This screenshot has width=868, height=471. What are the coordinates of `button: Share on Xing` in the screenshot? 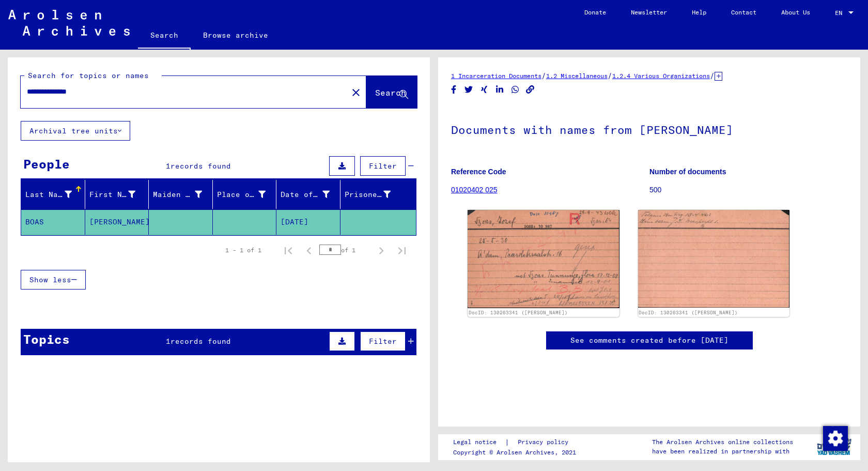 It's located at (484, 90).